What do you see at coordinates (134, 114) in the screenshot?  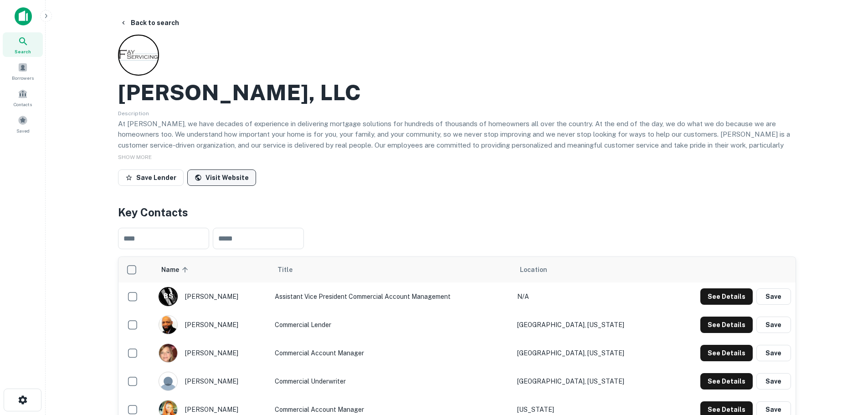 I see `span: Description` at bounding box center [134, 114].